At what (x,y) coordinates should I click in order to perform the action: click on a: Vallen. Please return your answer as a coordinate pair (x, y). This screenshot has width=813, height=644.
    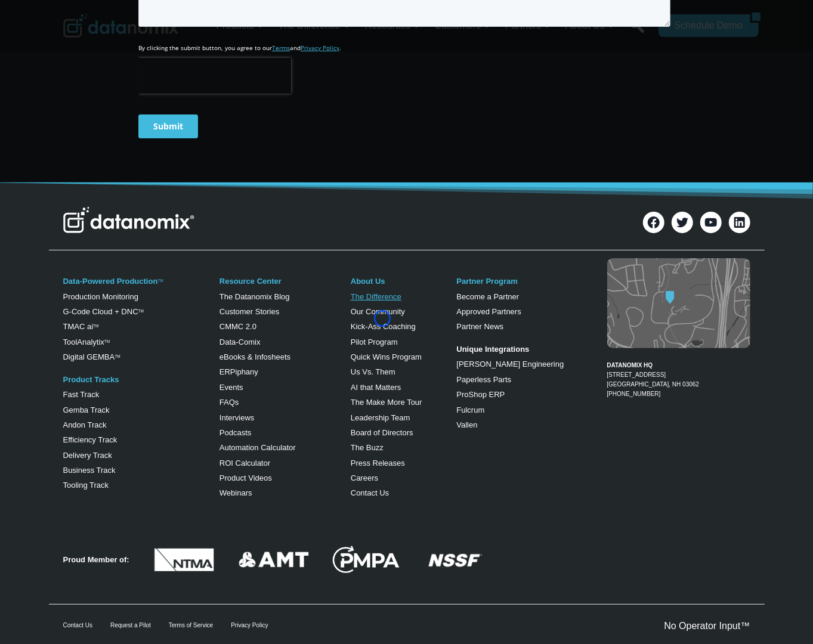
    Looking at the image, I should click on (466, 425).